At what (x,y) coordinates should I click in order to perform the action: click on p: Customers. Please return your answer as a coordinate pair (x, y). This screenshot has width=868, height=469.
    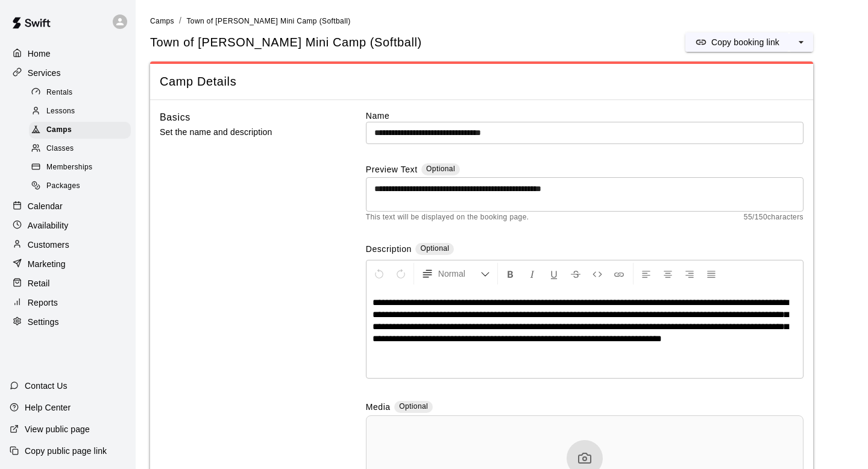
    Looking at the image, I should click on (48, 245).